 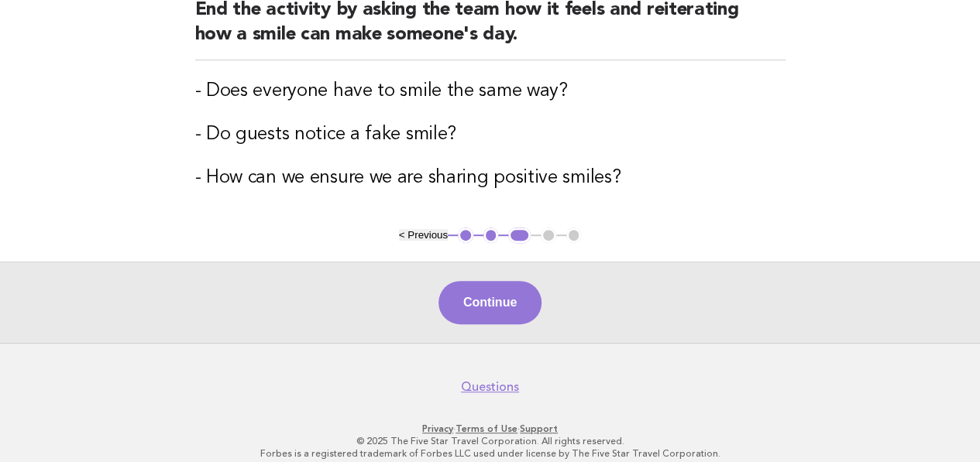 What do you see at coordinates (490, 91) in the screenshot?
I see `h3: - Does everyone have to smile the same way?` at bounding box center [490, 91].